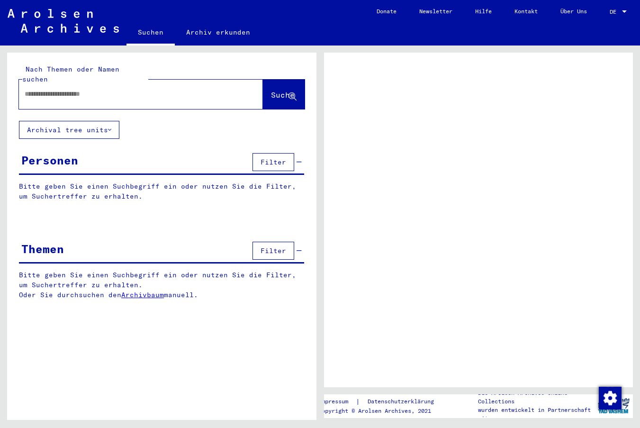 The width and height of the screenshot is (640, 428). I want to click on a: Suchen, so click(151, 33).